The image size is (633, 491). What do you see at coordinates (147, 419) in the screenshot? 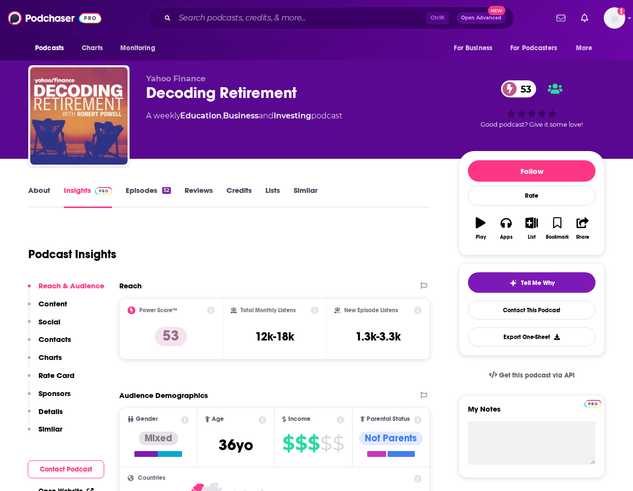
I see `span: Gender` at bounding box center [147, 419].